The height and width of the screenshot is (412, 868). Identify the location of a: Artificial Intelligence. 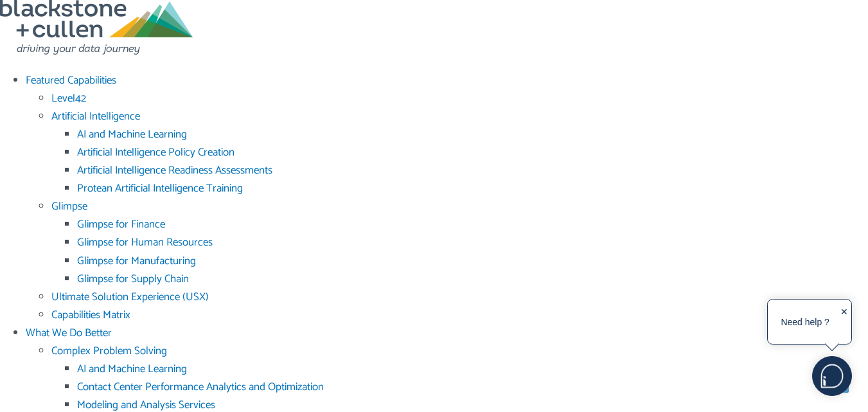
(96, 116).